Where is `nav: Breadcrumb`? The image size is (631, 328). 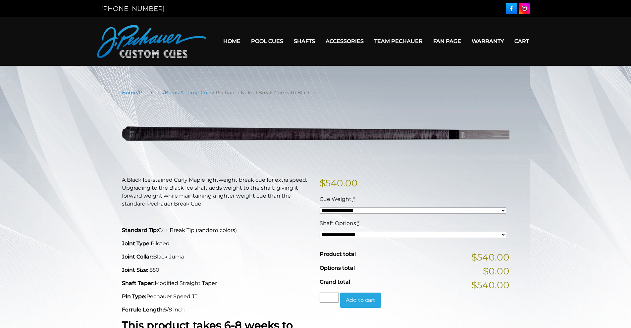
nav: Breadcrumb is located at coordinates (316, 93).